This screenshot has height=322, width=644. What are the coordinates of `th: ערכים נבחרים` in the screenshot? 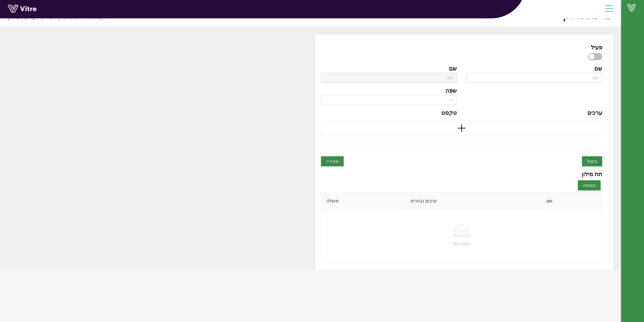 It's located at (473, 201).